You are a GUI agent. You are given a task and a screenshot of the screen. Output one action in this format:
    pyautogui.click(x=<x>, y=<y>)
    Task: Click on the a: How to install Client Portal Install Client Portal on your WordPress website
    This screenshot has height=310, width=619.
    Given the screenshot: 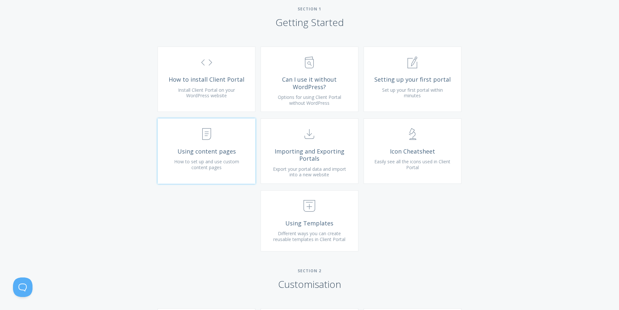 What is the action you would take?
    pyautogui.click(x=206, y=79)
    